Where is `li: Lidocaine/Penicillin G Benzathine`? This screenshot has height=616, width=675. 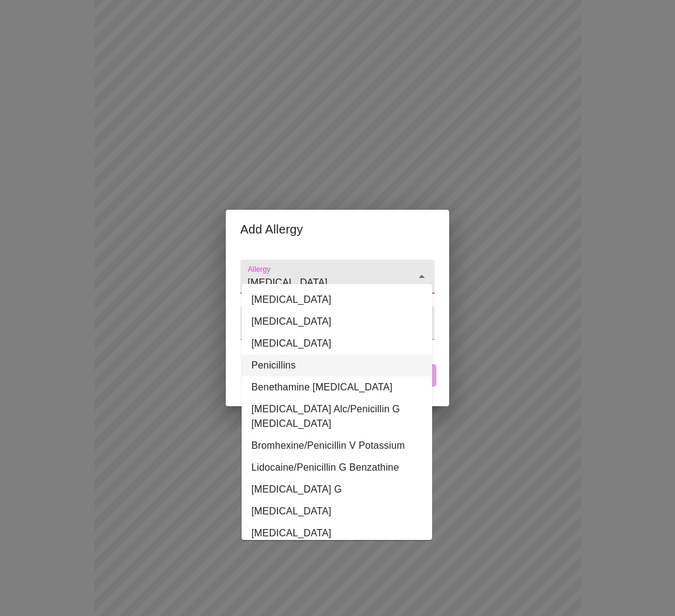 li: Lidocaine/Penicillin G Benzathine is located at coordinates (336, 468).